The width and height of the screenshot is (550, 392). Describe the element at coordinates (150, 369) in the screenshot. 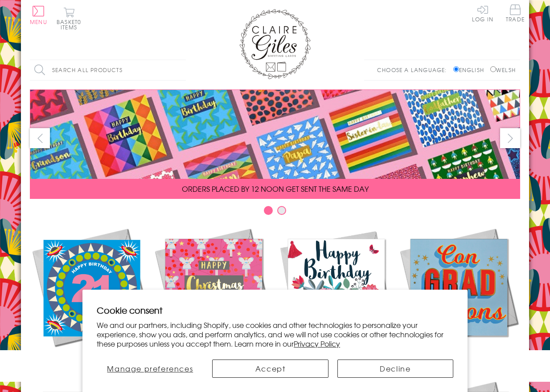

I see `button: Manage preferences` at that location.